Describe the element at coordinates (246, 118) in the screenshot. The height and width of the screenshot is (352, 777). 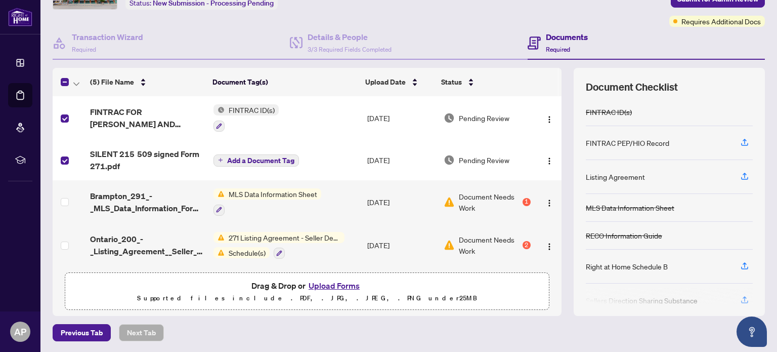
I see `button: Status IconFINTRAC ID(s)` at that location.